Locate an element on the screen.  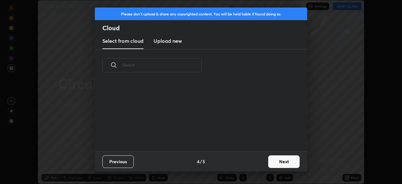
h3: Upload new is located at coordinates (168, 41).